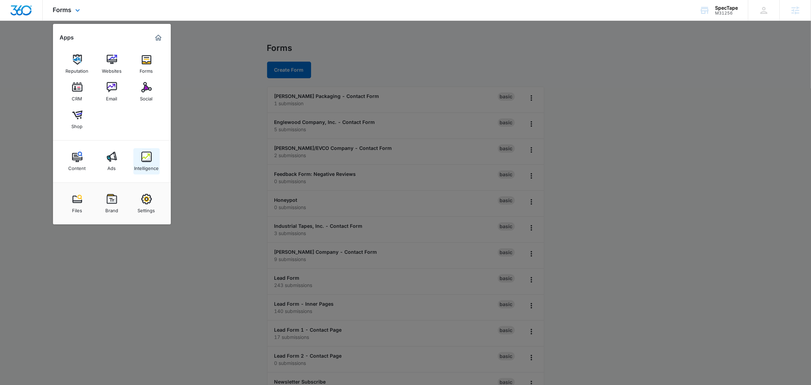 The height and width of the screenshot is (385, 811). What do you see at coordinates (147, 92) in the screenshot?
I see `a: Social` at bounding box center [147, 92].